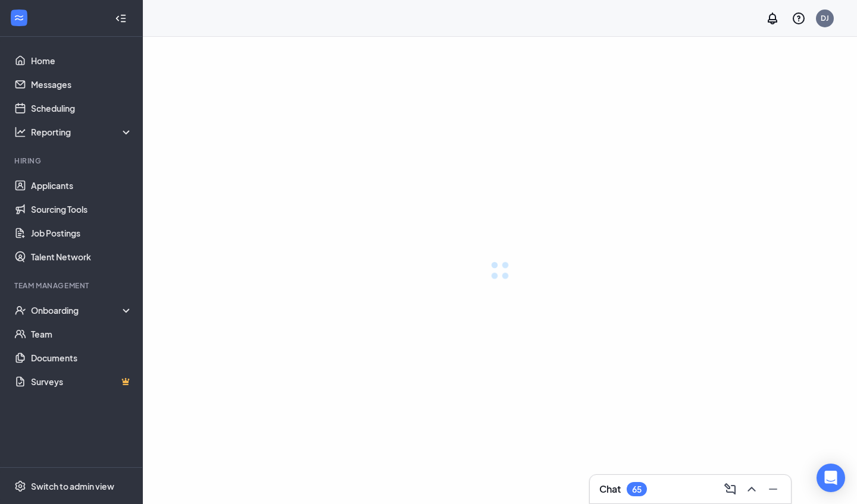 The height and width of the screenshot is (504, 857). Describe the element at coordinates (82, 132) in the screenshot. I see `div: Reporting` at that location.